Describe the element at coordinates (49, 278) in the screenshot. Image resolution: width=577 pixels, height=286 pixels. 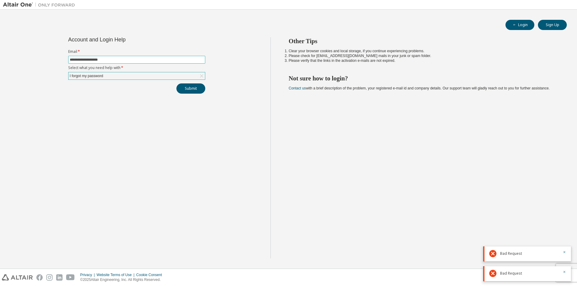
I see `img: instagram.svg` at that location.